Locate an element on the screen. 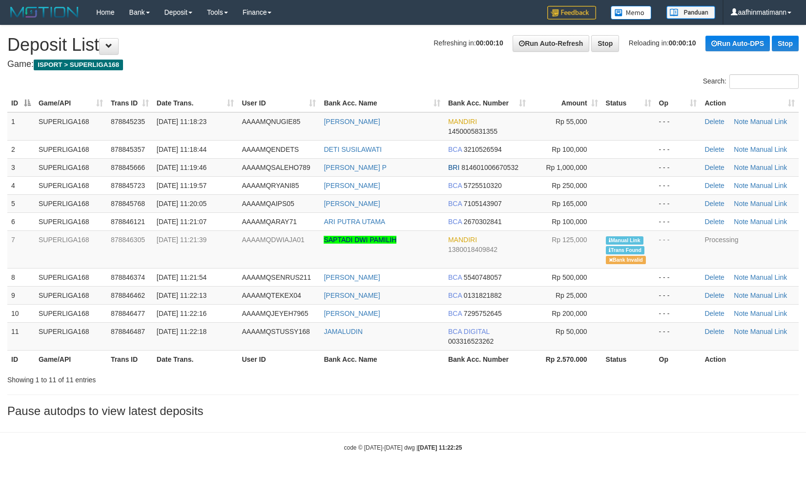  span: Rp 1,000,000 is located at coordinates (567, 167).